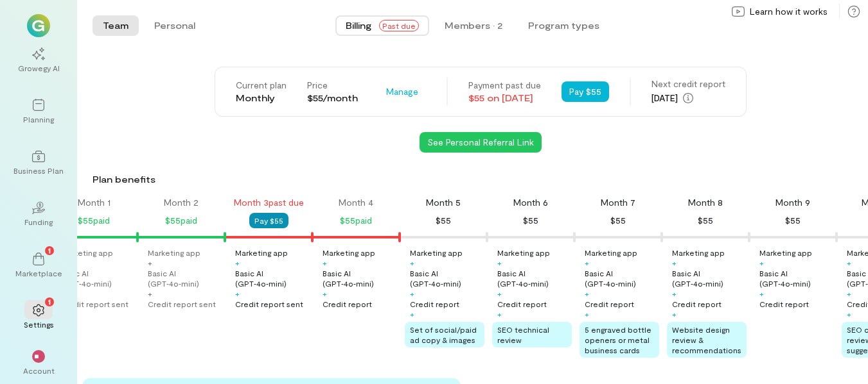 The image size is (868, 384). I want to click on span: Past due, so click(399, 26).